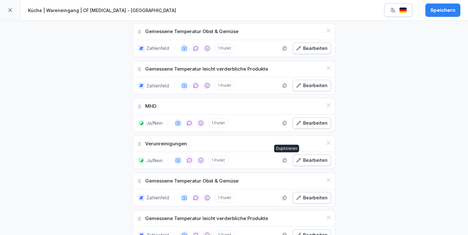 Image resolution: width=468 pixels, height=235 pixels. Describe the element at coordinates (403, 10) in the screenshot. I see `img: de.svg` at that location.